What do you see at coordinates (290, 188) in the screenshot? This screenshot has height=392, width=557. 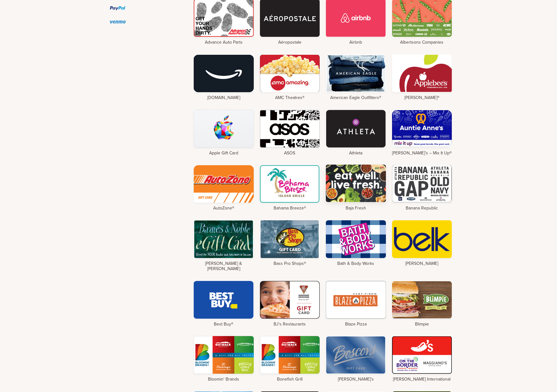 I see `a: Bahama Breeze®` at bounding box center [290, 188].